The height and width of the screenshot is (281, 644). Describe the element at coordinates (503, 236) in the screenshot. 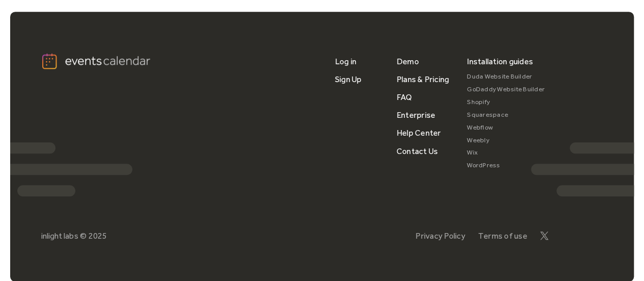

I see `a: Terms of use` at that location.